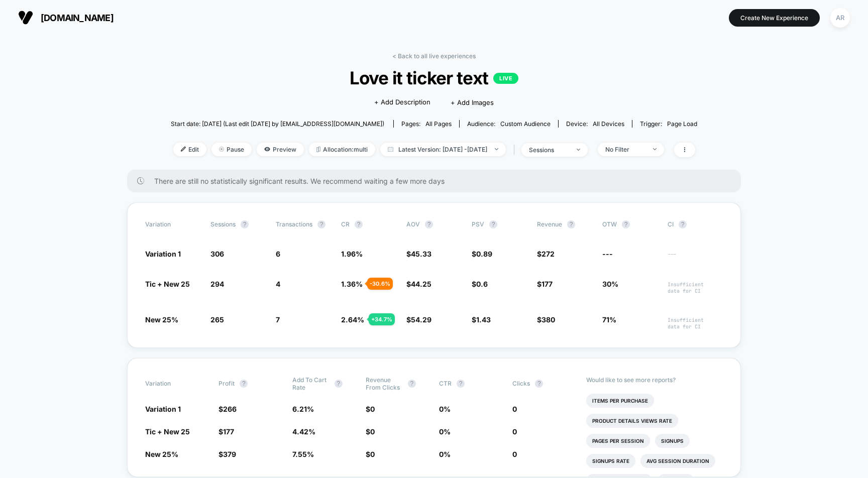 The width and height of the screenshot is (868, 478). I want to click on span: Transactions, so click(294, 224).